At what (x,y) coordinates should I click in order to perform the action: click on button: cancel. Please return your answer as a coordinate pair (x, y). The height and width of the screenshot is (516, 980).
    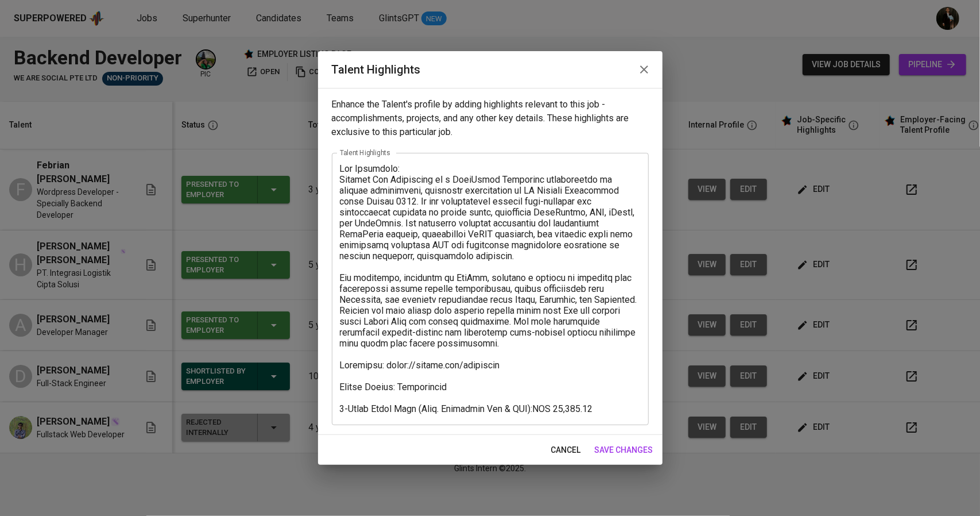
    Looking at the image, I should click on (566, 449).